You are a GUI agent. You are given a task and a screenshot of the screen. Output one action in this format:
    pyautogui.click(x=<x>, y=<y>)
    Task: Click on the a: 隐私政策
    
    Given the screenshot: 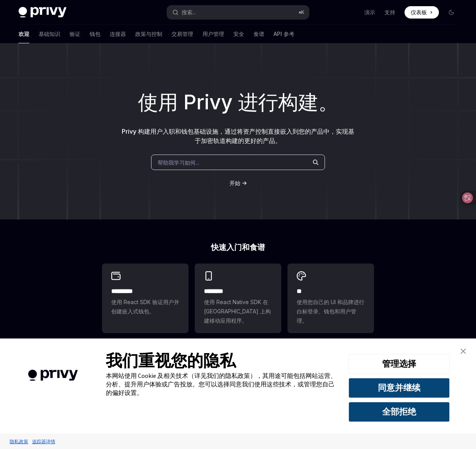 What is the action you would take?
    pyautogui.click(x=19, y=441)
    